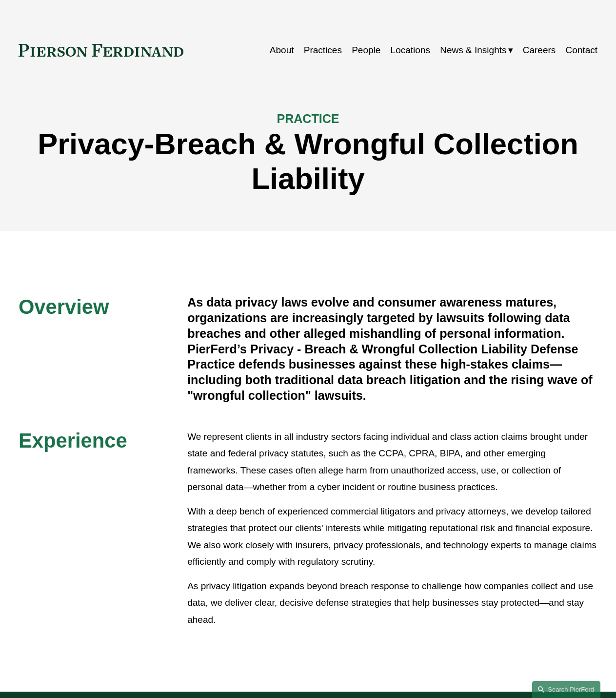 The image size is (616, 698). What do you see at coordinates (308, 161) in the screenshot?
I see `h1: Privacy-Breach & Wrongful Collection Liability` at bounding box center [308, 161].